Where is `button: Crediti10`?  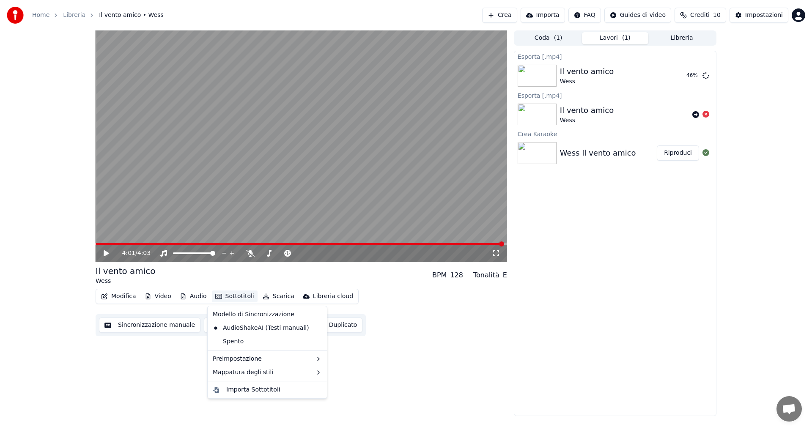 button: Crediti10 is located at coordinates (701, 15).